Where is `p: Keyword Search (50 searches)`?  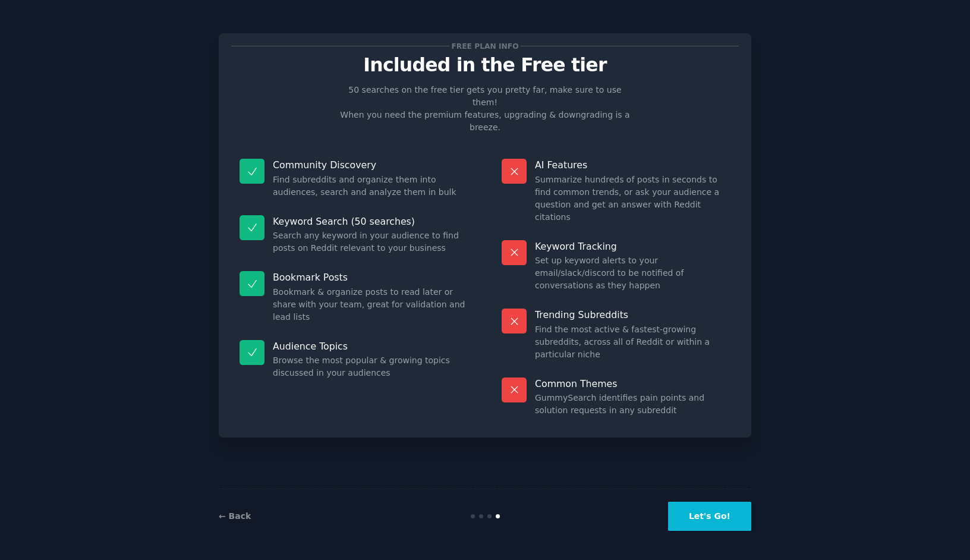
p: Keyword Search (50 searches) is located at coordinates (371, 221).